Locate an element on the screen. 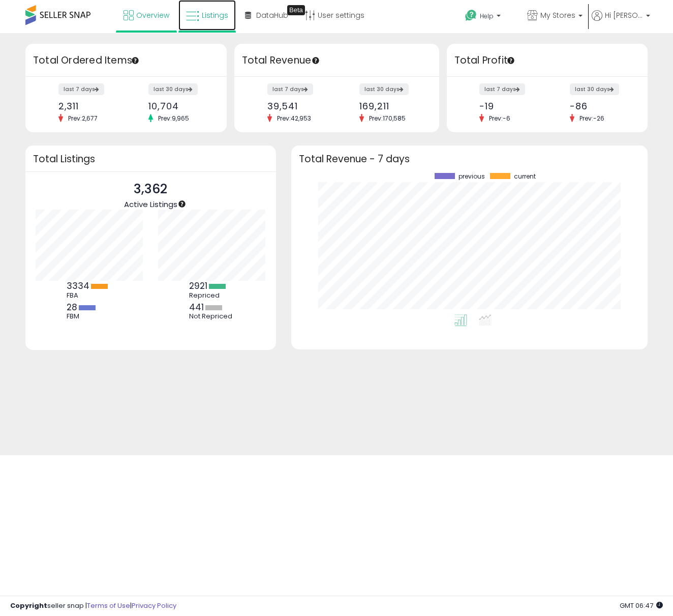  span: DataHub is located at coordinates (272, 16).